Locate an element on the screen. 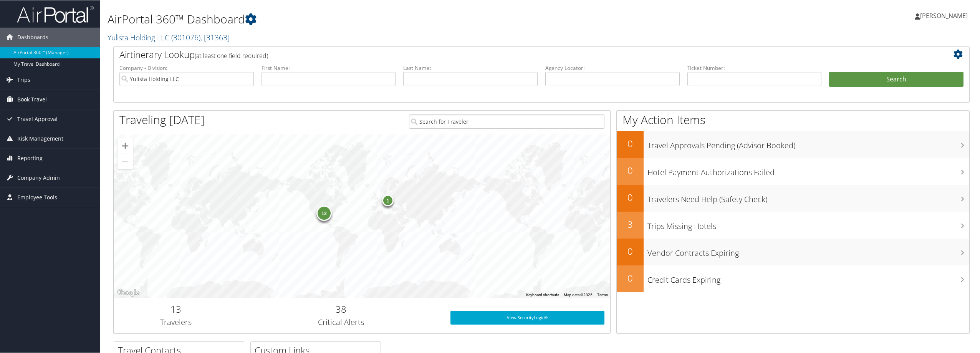  a: 0Vendor Contracts Expiring is located at coordinates (793, 251).